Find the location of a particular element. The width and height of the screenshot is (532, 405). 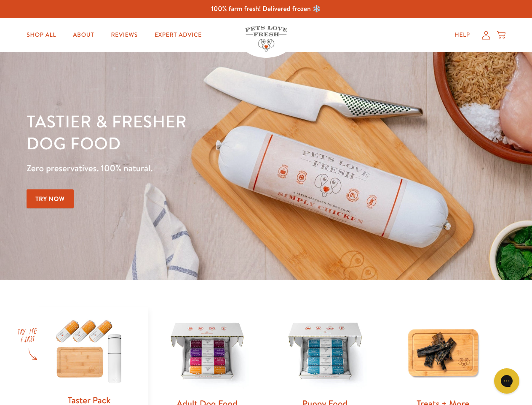

a: Help is located at coordinates (462, 35).